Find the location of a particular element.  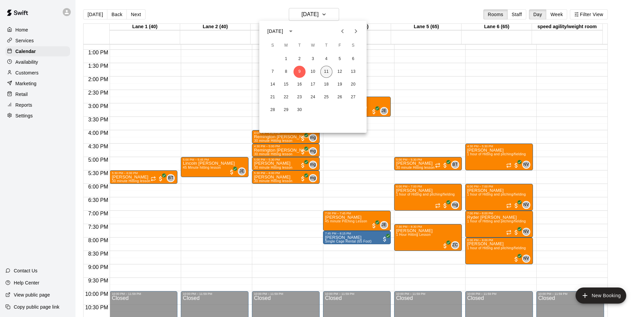

span: Saturday is located at coordinates (353, 46).